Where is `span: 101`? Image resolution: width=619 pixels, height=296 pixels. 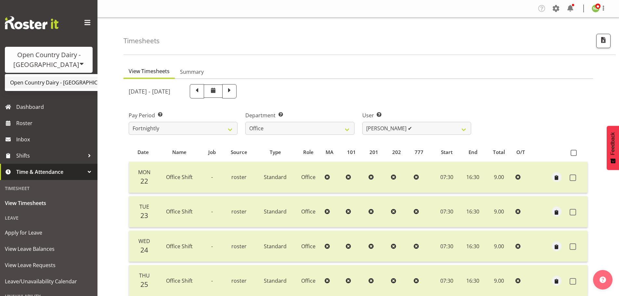 span: 101 is located at coordinates (351, 152).